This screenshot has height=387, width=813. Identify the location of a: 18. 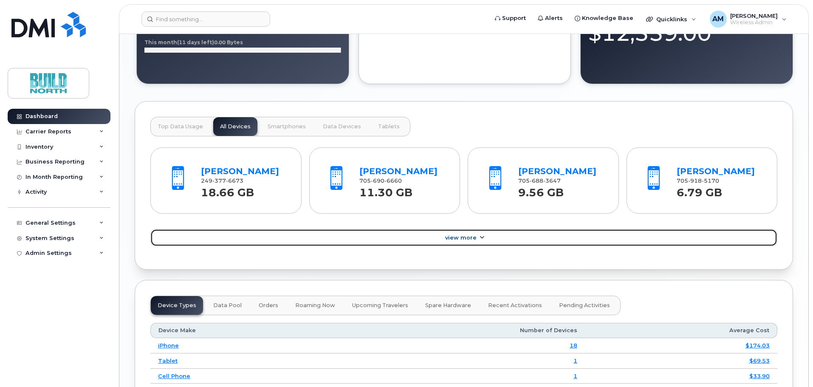
(574, 345).